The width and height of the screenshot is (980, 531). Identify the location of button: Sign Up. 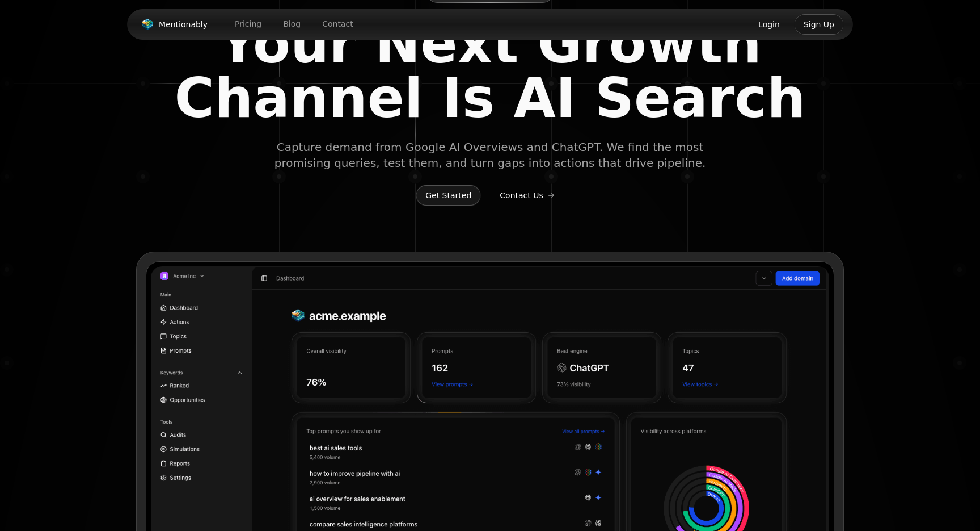
(819, 25).